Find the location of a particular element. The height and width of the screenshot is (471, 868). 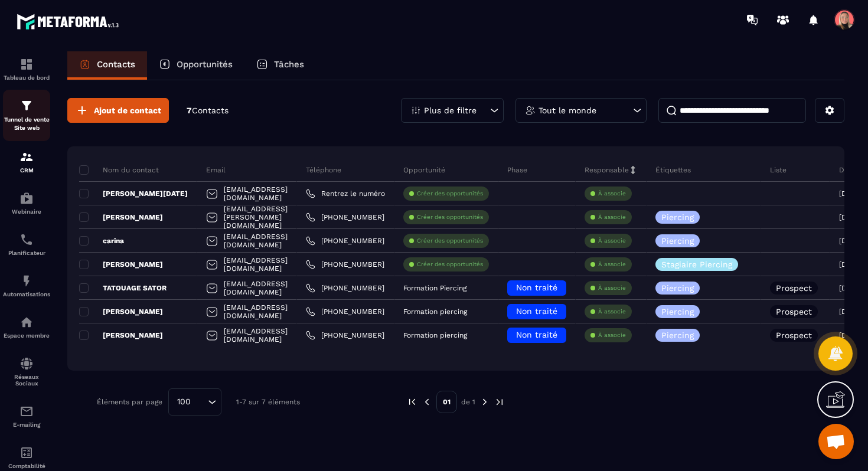

p: Tunnel de vente Site web is located at coordinates (27, 124).